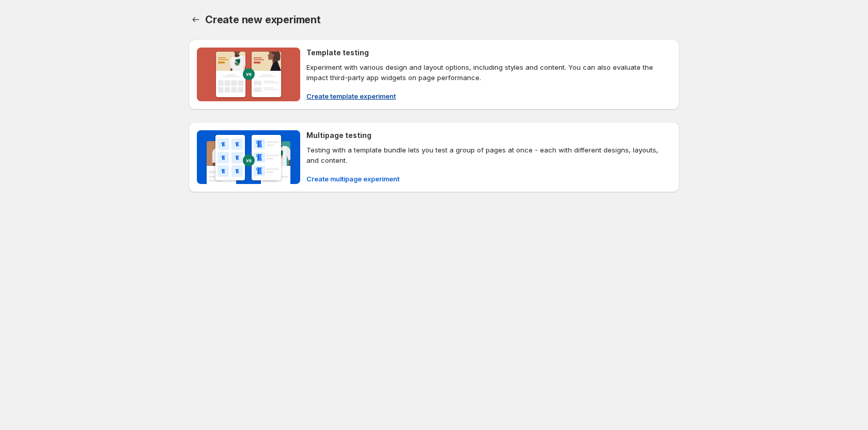 Image resolution: width=868 pixels, height=430 pixels. I want to click on button: Back, so click(196, 19).